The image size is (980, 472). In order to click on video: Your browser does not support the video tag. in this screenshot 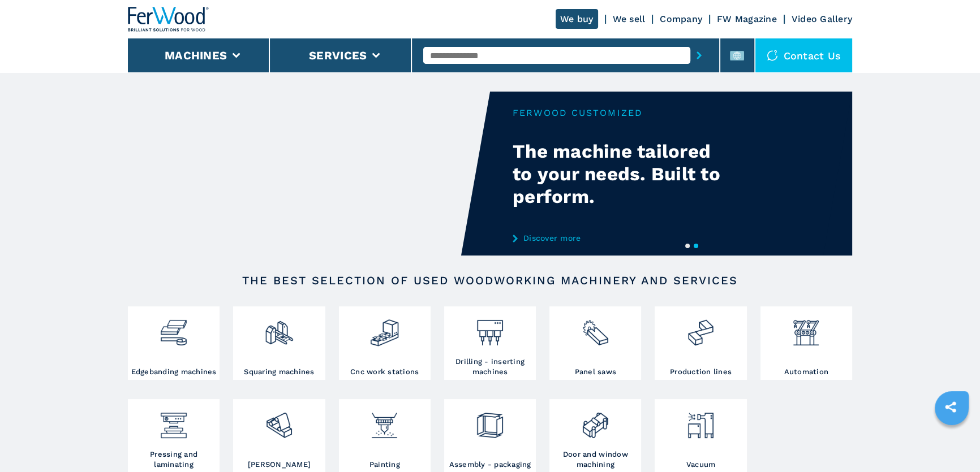, I will do `click(309, 173)`.